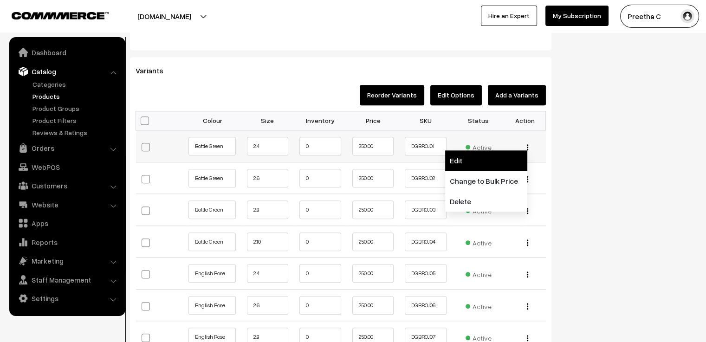 The width and height of the screenshot is (706, 342). I want to click on span: Variants, so click(155, 71).